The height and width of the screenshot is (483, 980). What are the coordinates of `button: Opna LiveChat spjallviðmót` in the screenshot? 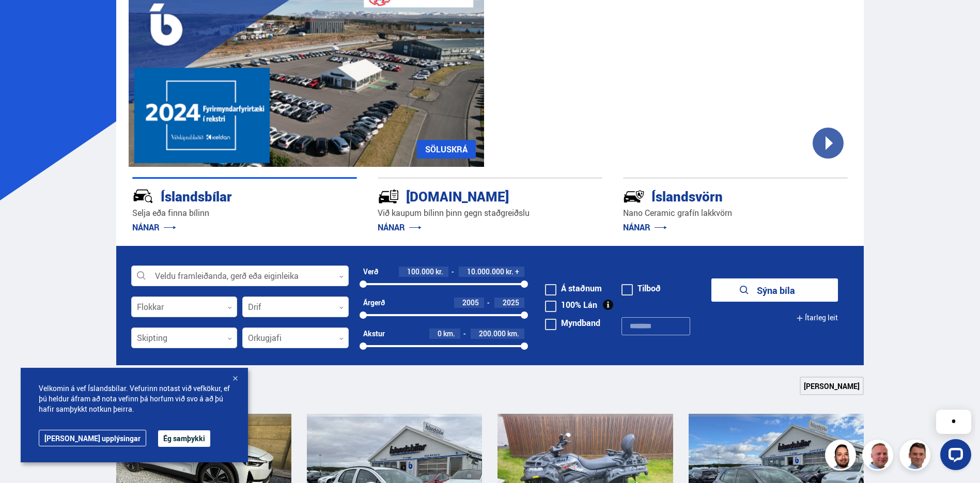 It's located at (124, 63).